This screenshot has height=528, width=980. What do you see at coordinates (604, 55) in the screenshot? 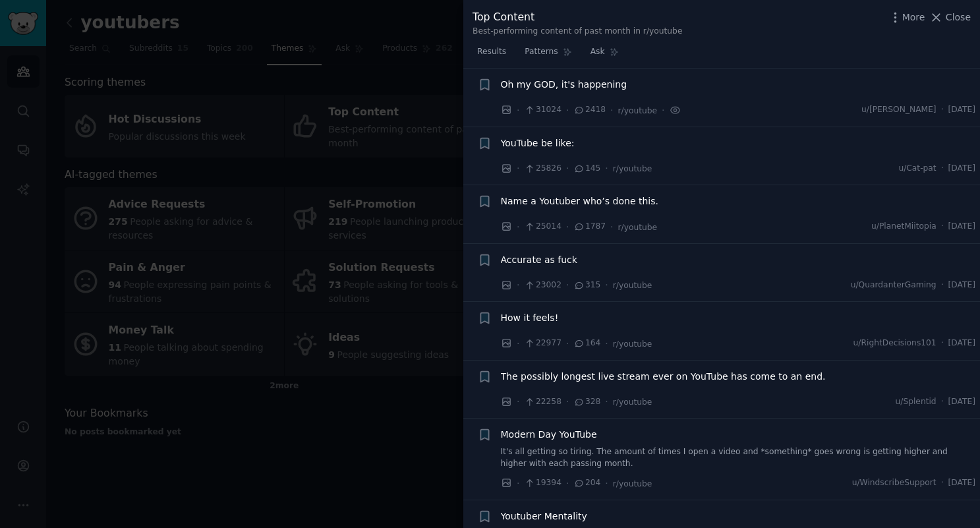
I see `a: Ask` at bounding box center [604, 55].